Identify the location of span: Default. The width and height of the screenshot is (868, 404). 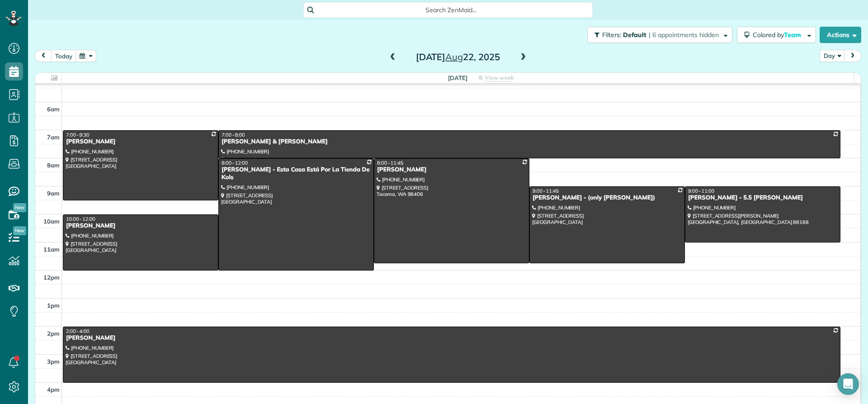
(635, 35).